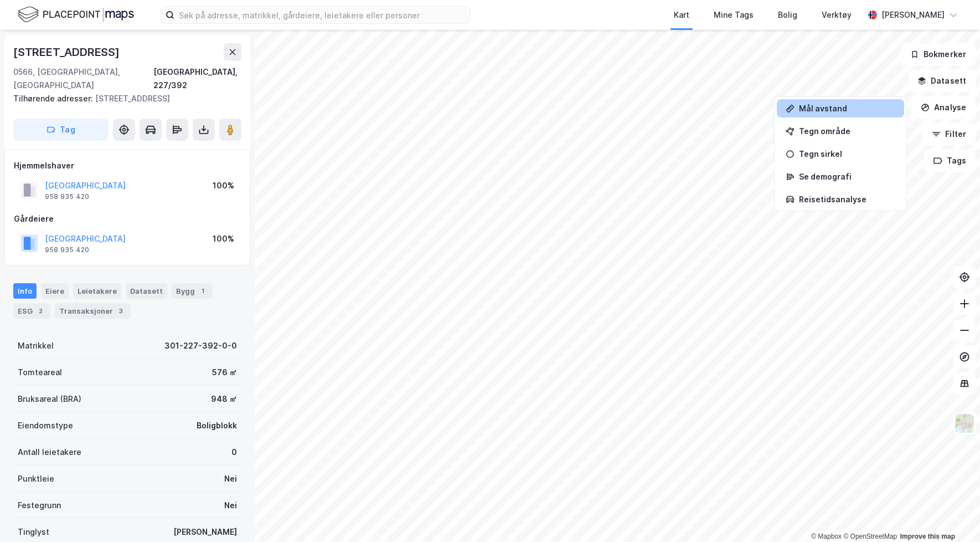 The width and height of the screenshot is (980, 542). Describe the element at coordinates (92, 311) in the screenshot. I see `div: Transaksjoner` at that location.